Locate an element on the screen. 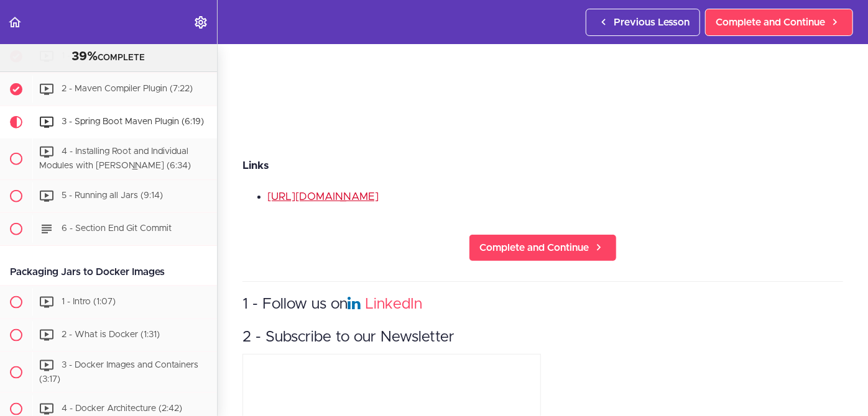  span: Previous Lesson is located at coordinates (652, 22).